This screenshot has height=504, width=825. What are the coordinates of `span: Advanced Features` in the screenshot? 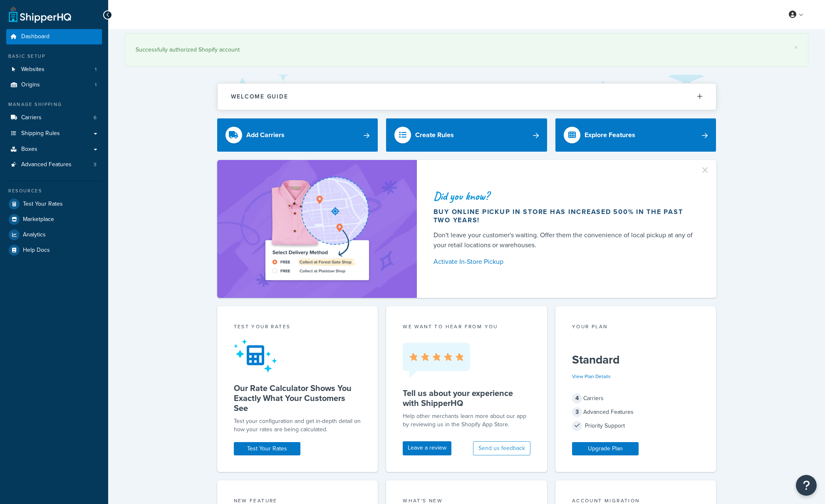 It's located at (46, 164).